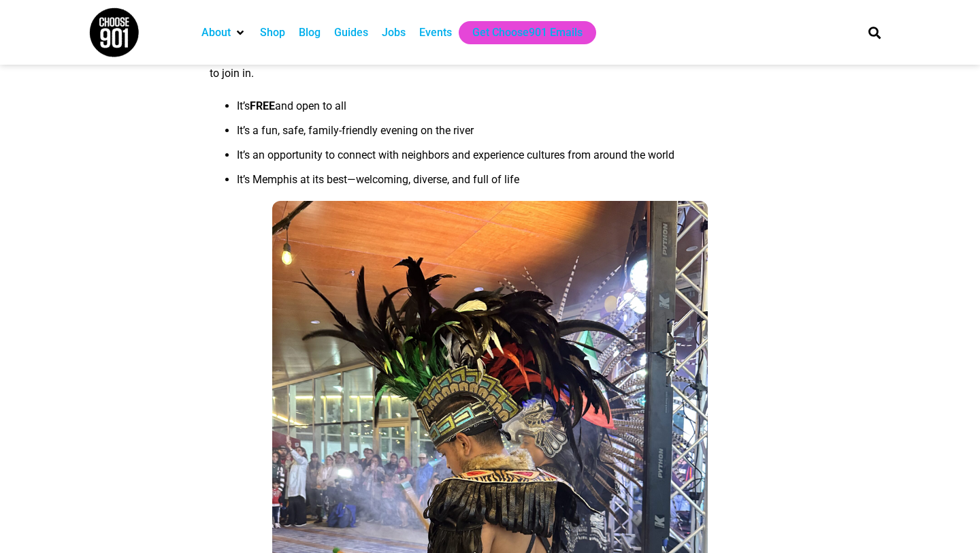 This screenshot has height=553, width=980. What do you see at coordinates (310, 33) in the screenshot?
I see `div: Blog` at bounding box center [310, 33].